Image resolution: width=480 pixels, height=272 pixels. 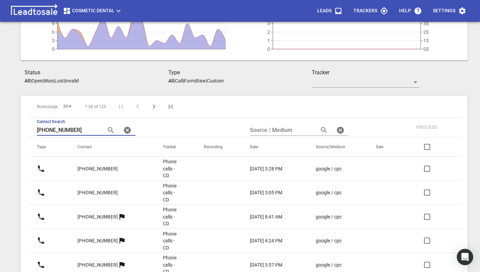 I want to click on button: Cosmetic Dental, so click(x=92, y=11).